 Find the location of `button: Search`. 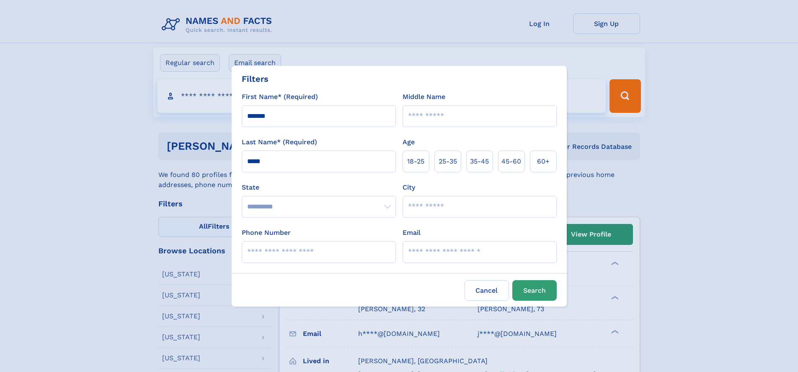

button: Search is located at coordinates (535, 290).